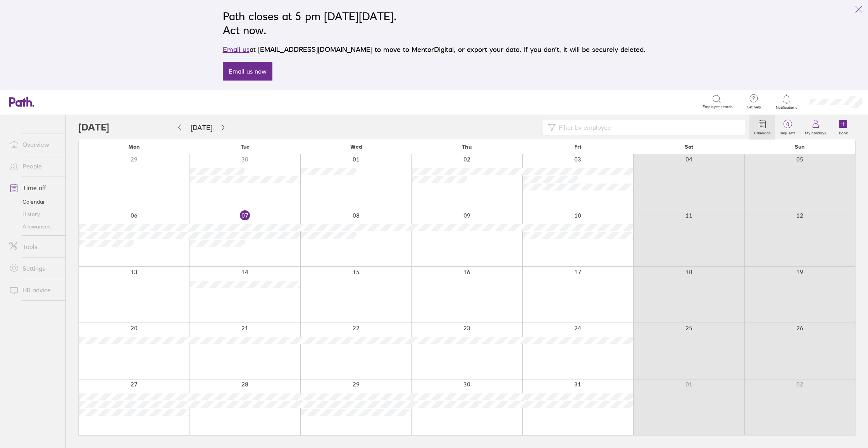 Image resolution: width=868 pixels, height=448 pixels. I want to click on a: Notifications, so click(786, 102).